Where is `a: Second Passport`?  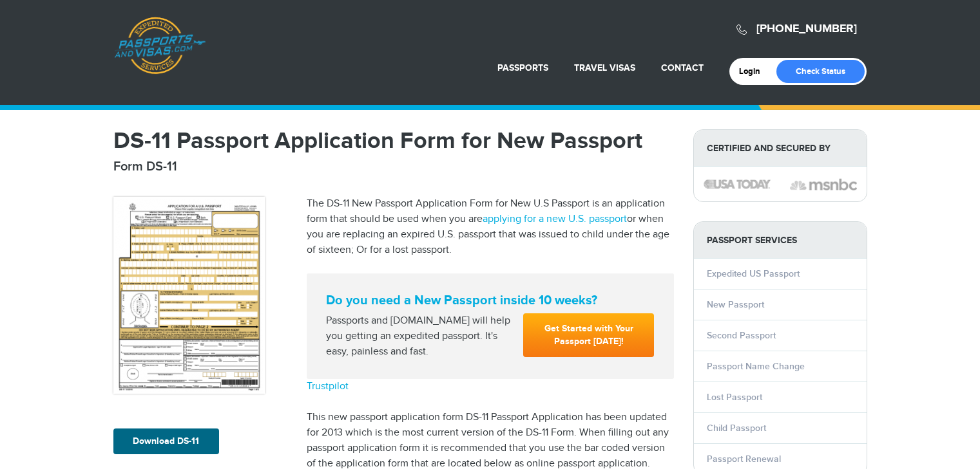
a: Second Passport is located at coordinates (741, 335).